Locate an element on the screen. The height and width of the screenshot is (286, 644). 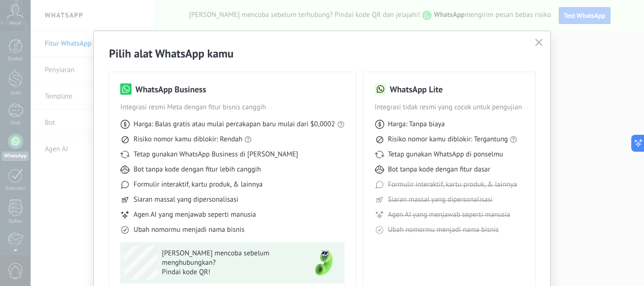
span: Integrasi tidak resmi yang cocok untuk pengujian is located at coordinates (449, 108).